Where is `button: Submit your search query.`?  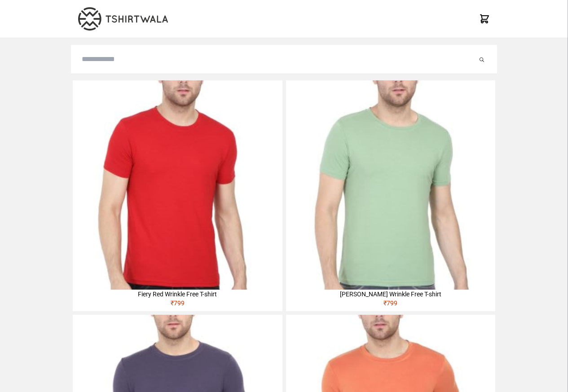
button: Submit your search query. is located at coordinates (483, 60).